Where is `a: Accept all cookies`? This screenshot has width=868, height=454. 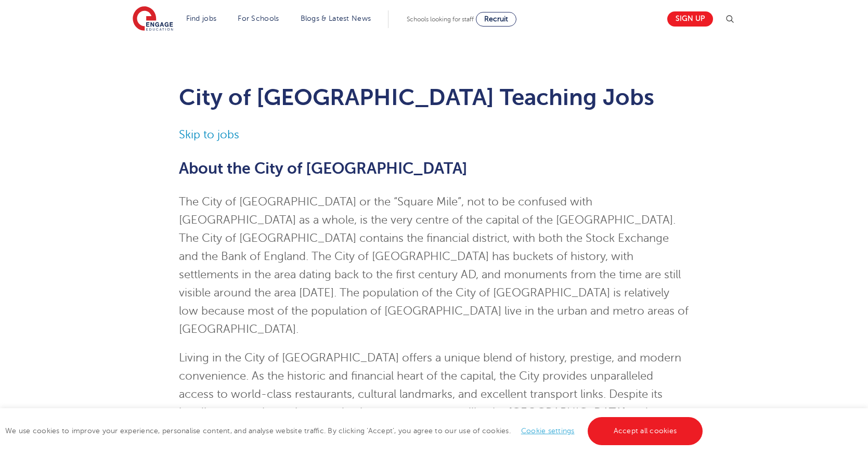 a: Accept all cookies is located at coordinates (645, 431).